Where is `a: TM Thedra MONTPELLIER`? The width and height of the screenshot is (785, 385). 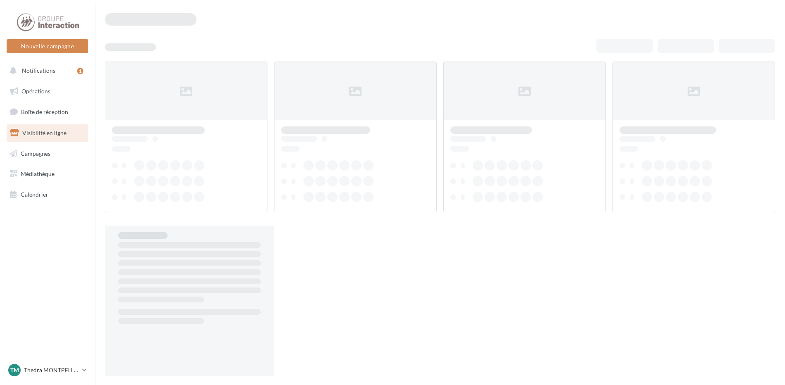 a: TM Thedra MONTPELLIER is located at coordinates (47, 370).